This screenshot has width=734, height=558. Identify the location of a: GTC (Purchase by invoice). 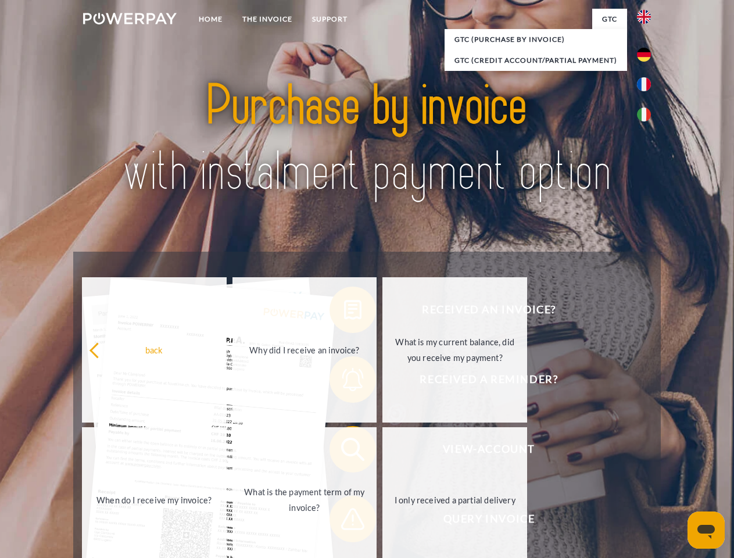
(536, 40).